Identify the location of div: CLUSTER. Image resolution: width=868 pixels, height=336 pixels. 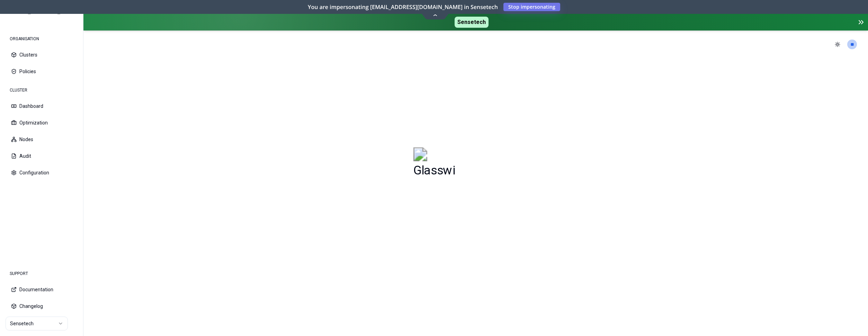
(41, 90).